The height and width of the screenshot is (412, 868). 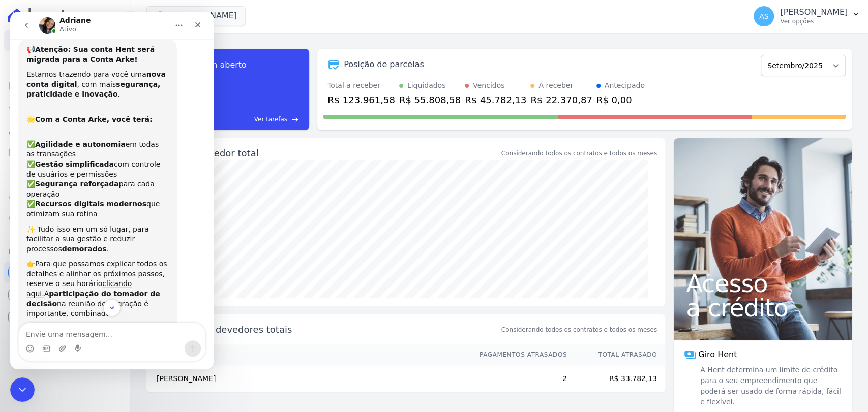 What do you see at coordinates (86, 67) in the screenshot?
I see `b: nova conta digital` at bounding box center [86, 67].